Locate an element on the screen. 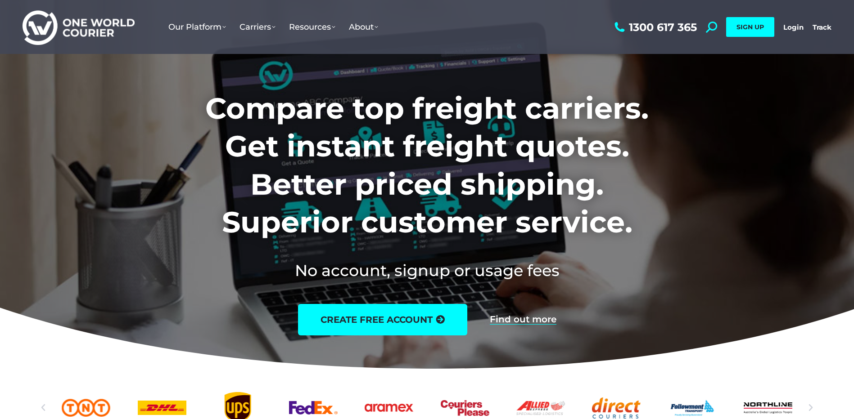 Image resolution: width=854 pixels, height=419 pixels. a: create free account is located at coordinates (382, 320).